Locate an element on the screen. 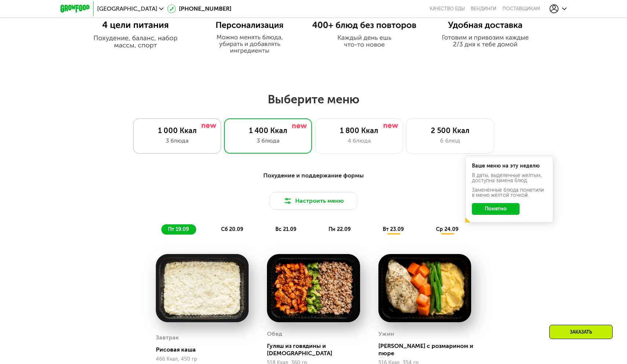 Image resolution: width=627 pixels, height=364 pixels. span: сб 20.09 is located at coordinates (232, 229).